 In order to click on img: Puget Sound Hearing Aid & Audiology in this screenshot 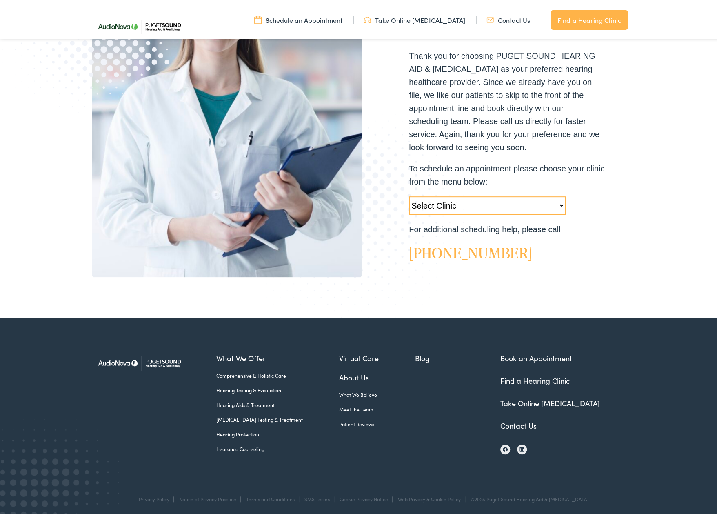, I will do `click(139, 361)`.